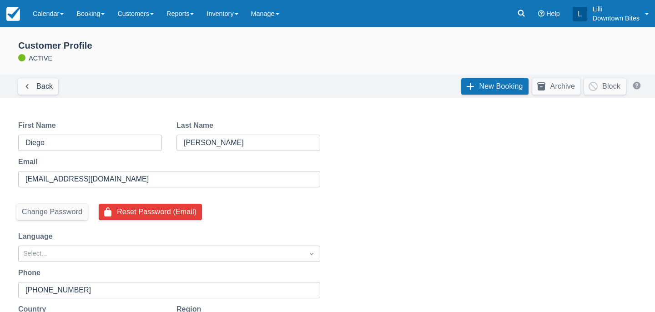  I want to click on label: Email, so click(30, 162).